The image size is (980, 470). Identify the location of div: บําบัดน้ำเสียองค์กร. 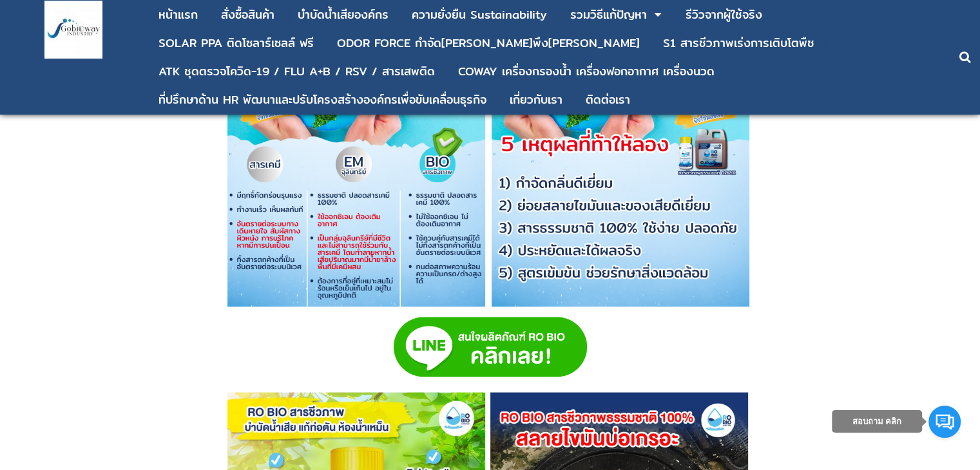
(343, 15).